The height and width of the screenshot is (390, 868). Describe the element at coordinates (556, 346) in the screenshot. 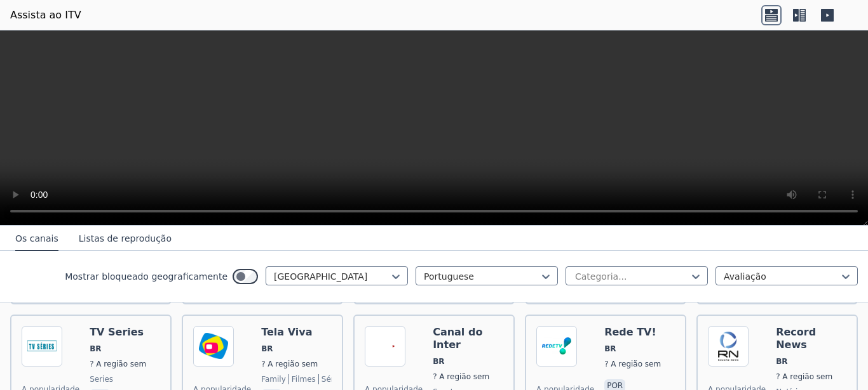

I see `img: Rede TV!` at that location.